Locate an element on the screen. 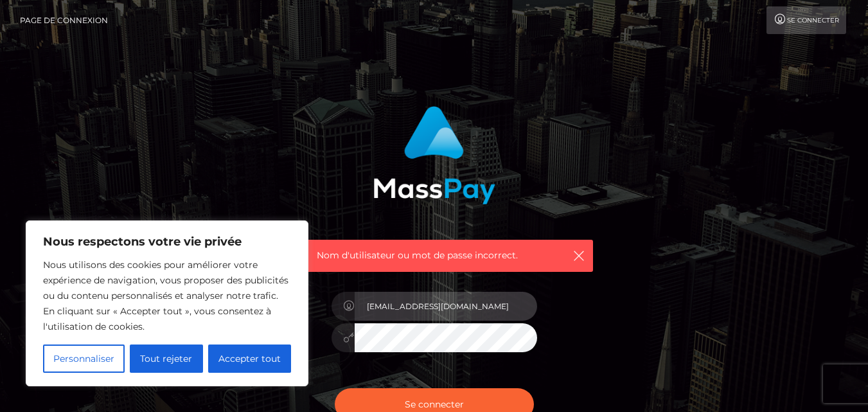 This screenshot has height=412, width=868. button: Accepter tout is located at coordinates (250, 359).